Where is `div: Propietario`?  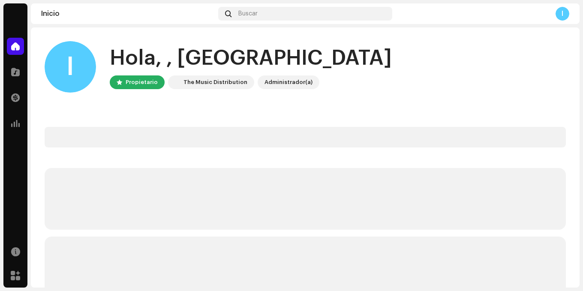
div: Propietario is located at coordinates (141, 82).